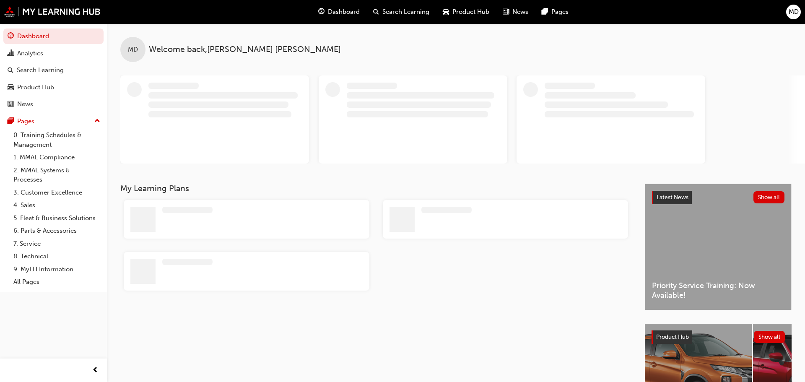  Describe the element at coordinates (57, 231) in the screenshot. I see `a: 6. Parts & Accessories` at that location.